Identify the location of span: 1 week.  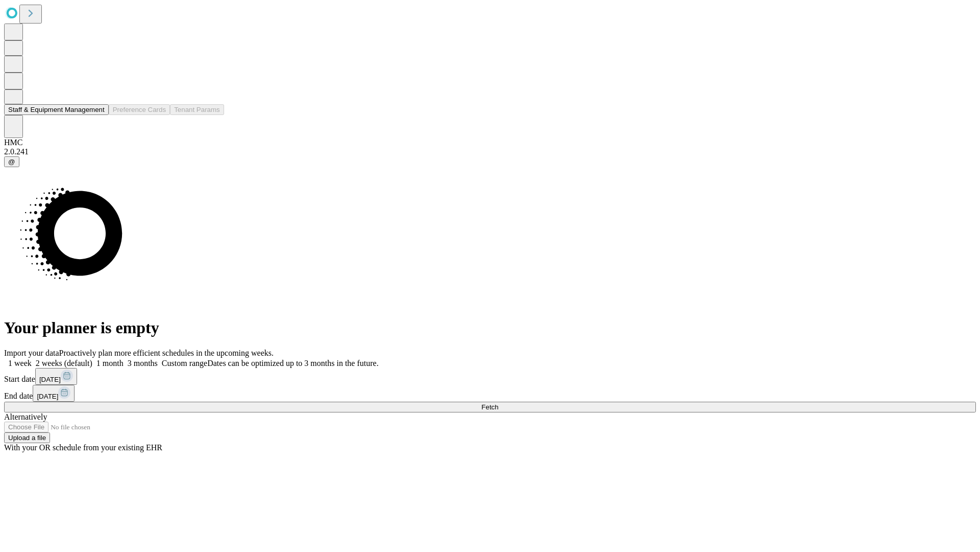
(20, 363).